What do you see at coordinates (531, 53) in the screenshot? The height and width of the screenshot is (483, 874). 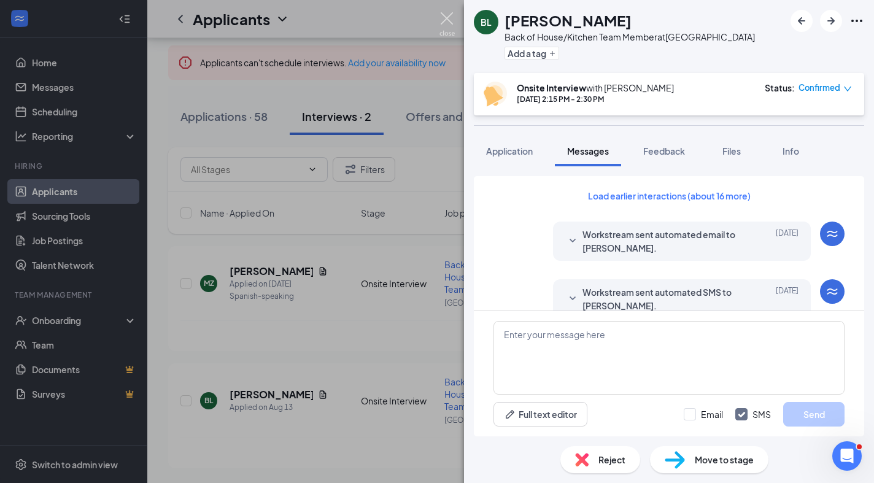 I see `button: PlusAdd a tag` at bounding box center [531, 53].